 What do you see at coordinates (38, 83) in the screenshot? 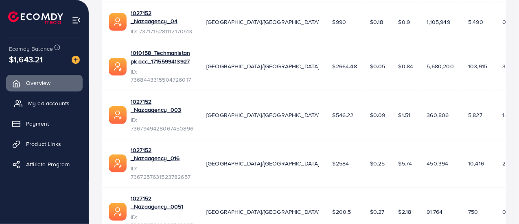
I see `span: Overview` at bounding box center [38, 83].